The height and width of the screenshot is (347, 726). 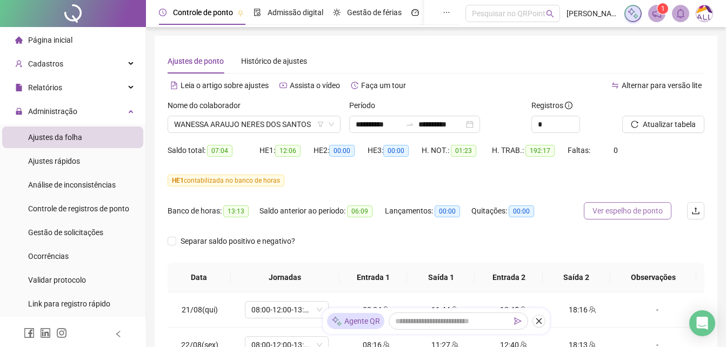 I want to click on div: HE 3:, so click(x=394, y=150).